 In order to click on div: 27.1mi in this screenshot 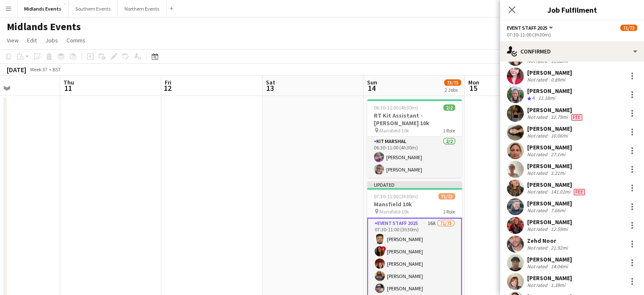, I will do `click(558, 154)`.